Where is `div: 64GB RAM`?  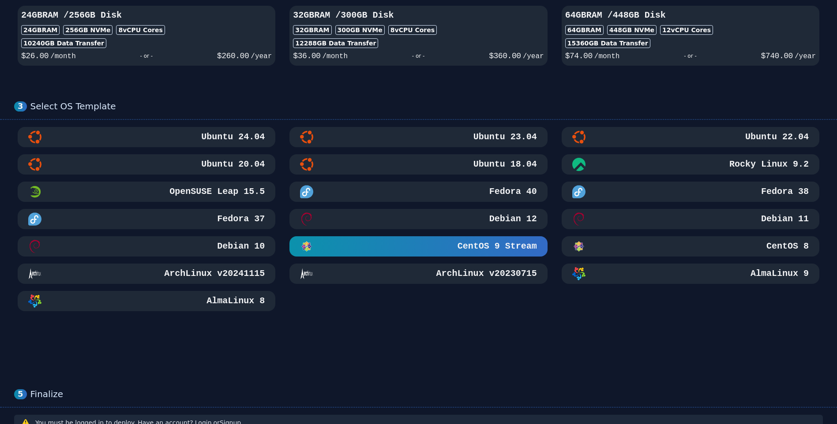 div: 64GB RAM is located at coordinates (584, 30).